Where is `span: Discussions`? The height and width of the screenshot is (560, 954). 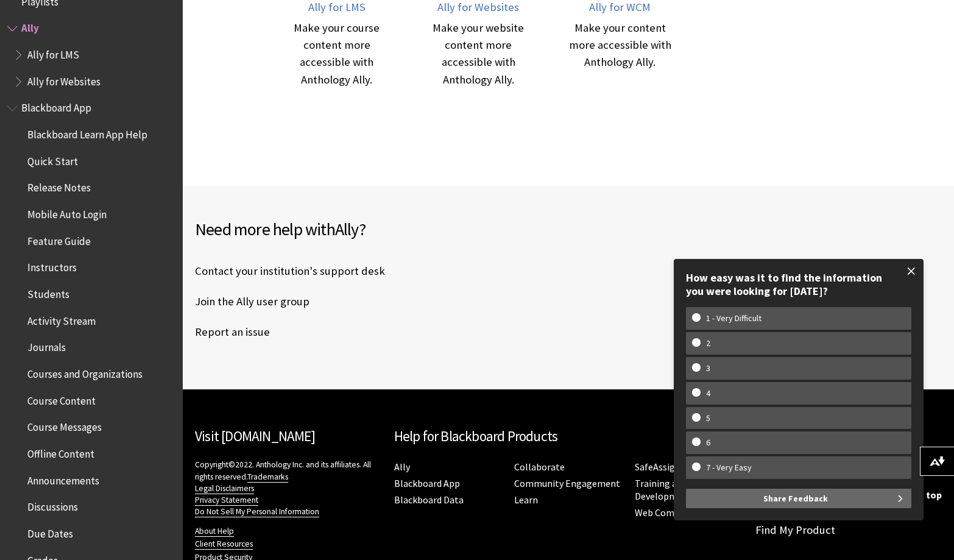
span: Discussions is located at coordinates (52, 504).